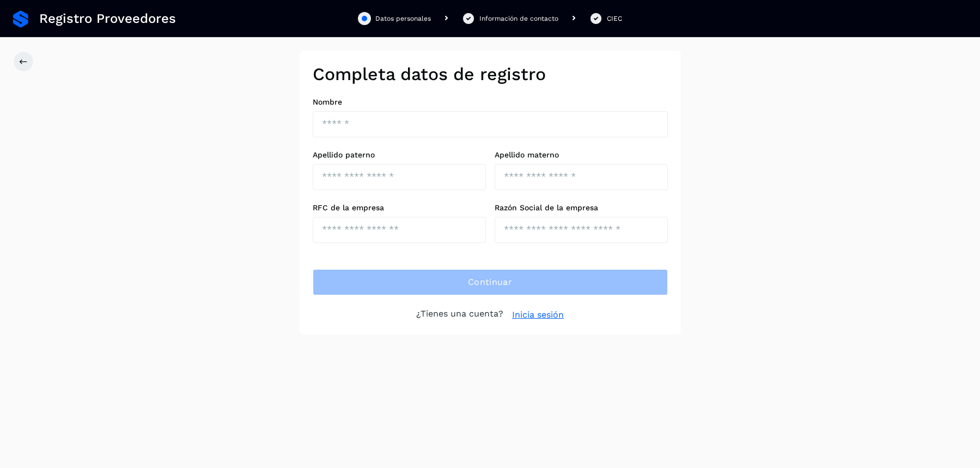 This screenshot has height=468, width=980. What do you see at coordinates (581, 155) in the screenshot?
I see `label: Apellido materno` at bounding box center [581, 155].